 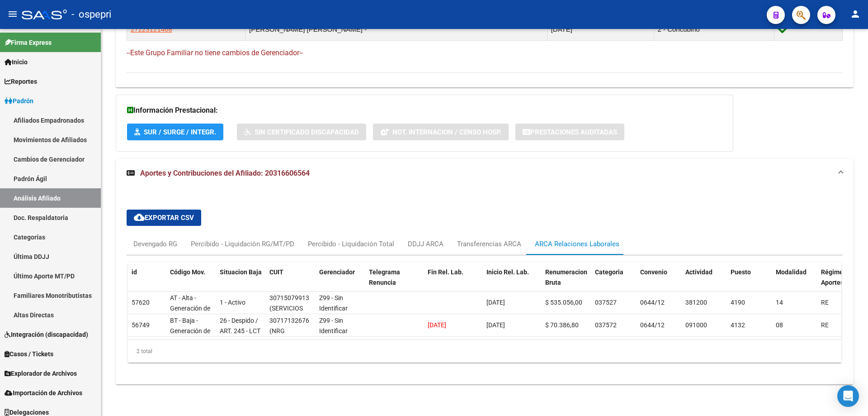 What do you see at coordinates (738, 303) in the screenshot?
I see `span: 4190` at bounding box center [738, 303].